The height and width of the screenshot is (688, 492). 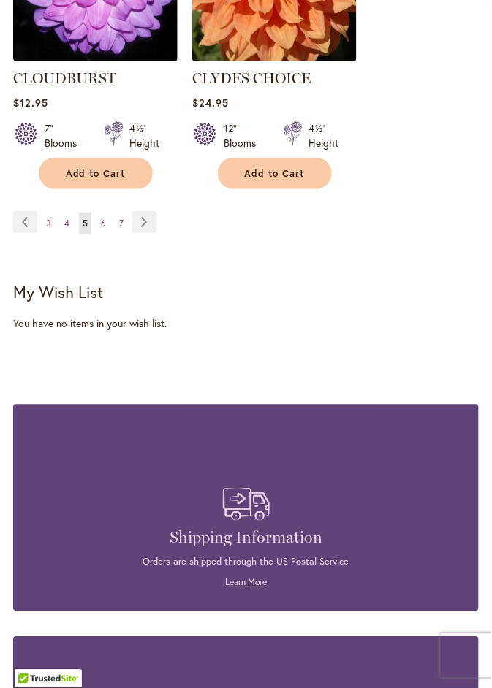 What do you see at coordinates (103, 223) in the screenshot?
I see `span: 6` at bounding box center [103, 223].